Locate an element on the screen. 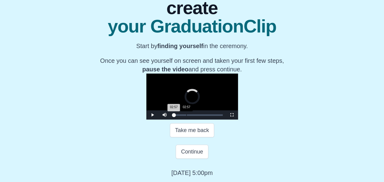 The width and height of the screenshot is (384, 182). button: Take me back is located at coordinates (192, 130).